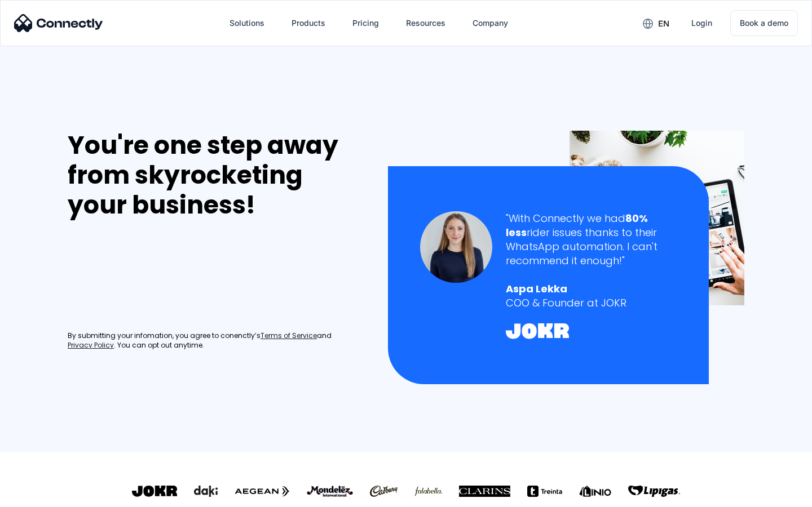 The width and height of the screenshot is (812, 507). What do you see at coordinates (664, 23) in the screenshot?
I see `div: en` at bounding box center [664, 23].